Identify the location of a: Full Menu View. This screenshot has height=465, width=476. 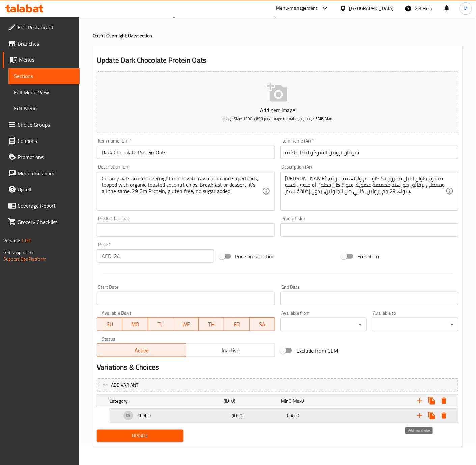
(44, 92).